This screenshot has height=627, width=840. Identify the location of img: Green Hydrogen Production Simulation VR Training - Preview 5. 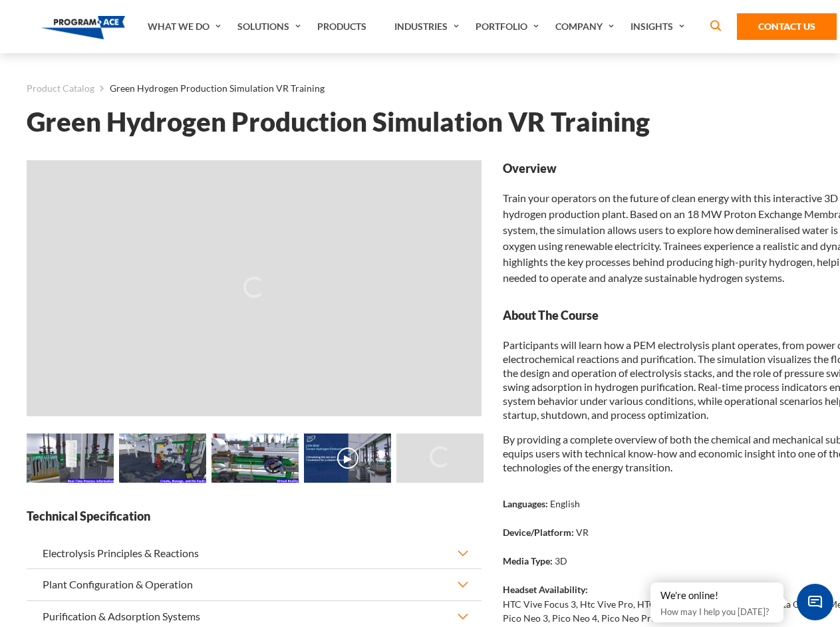
(162, 458).